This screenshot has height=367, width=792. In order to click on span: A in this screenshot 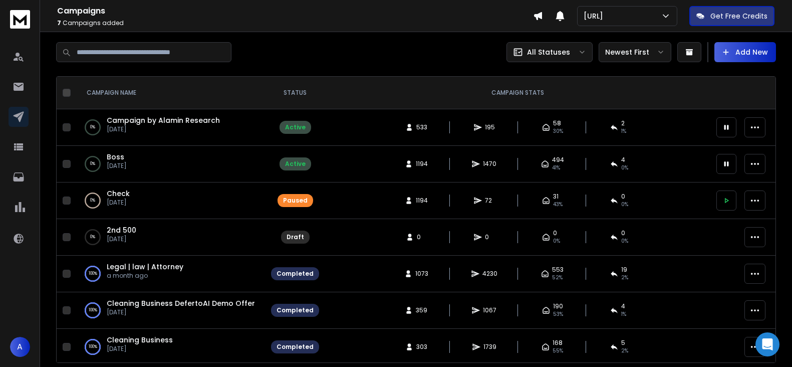, I will do `click(20, 347)`.